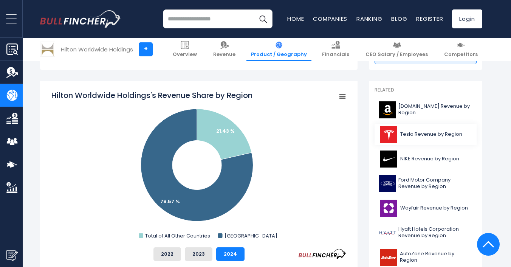 This screenshot has width=511, height=267. I want to click on a: Tesla Revenue by Region, so click(426, 134).